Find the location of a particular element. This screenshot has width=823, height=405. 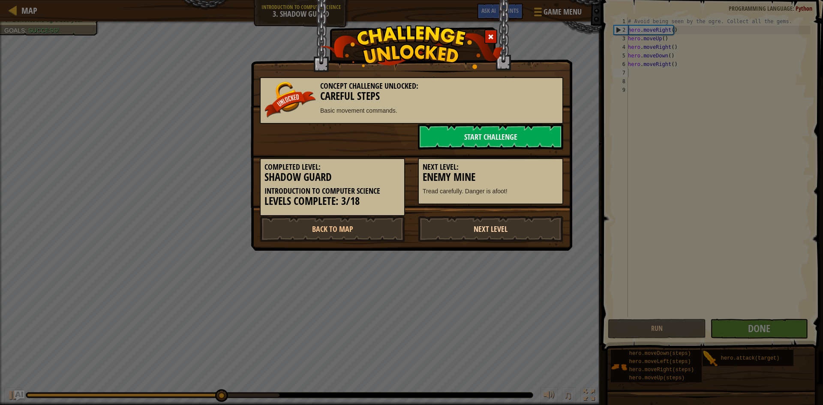

h3: Careful Steps is located at coordinates (412, 96).